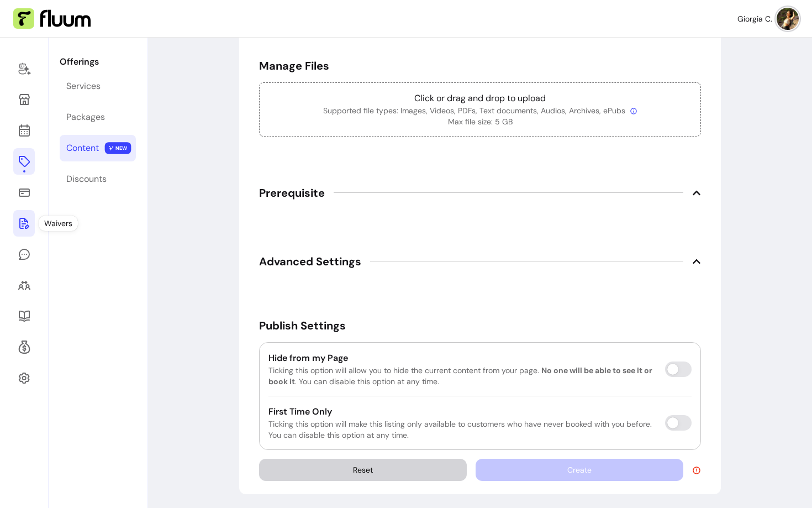  Describe the element at coordinates (86, 179) in the screenshot. I see `div: Discounts` at that location.